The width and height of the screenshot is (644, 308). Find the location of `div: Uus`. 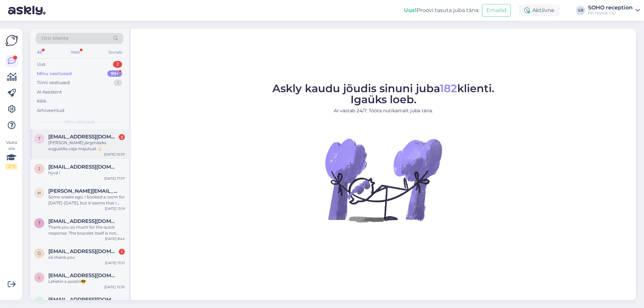

div: Uus is located at coordinates (41, 64).